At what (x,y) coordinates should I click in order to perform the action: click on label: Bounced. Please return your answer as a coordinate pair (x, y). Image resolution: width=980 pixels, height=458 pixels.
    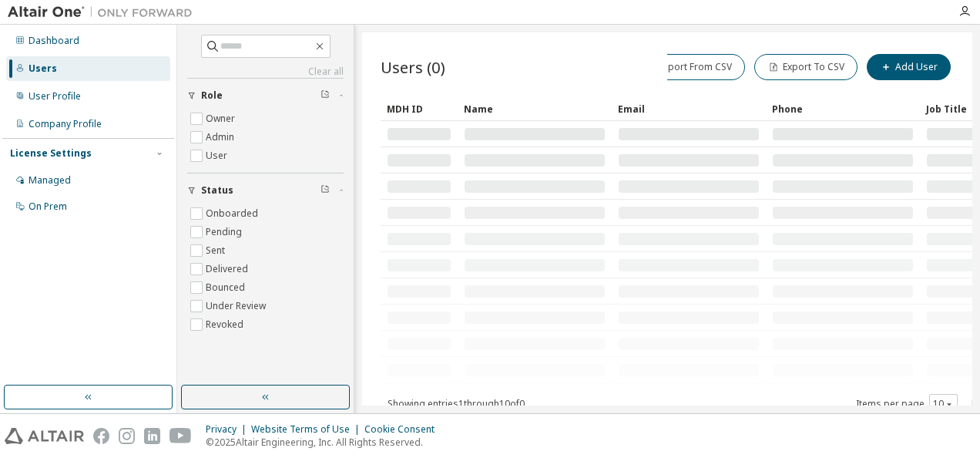
    Looking at the image, I should click on (226, 287).